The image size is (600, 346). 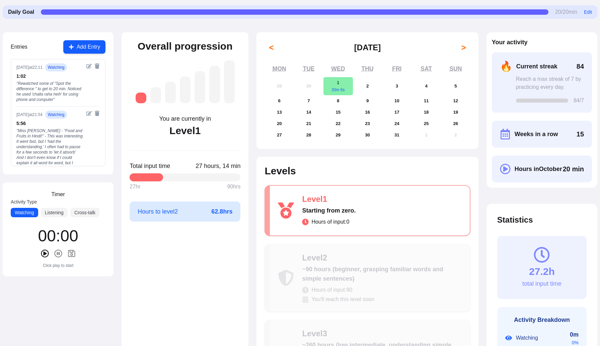 What do you see at coordinates (309, 101) in the screenshot?
I see `button: October 7, 2025` at bounding box center [309, 101].